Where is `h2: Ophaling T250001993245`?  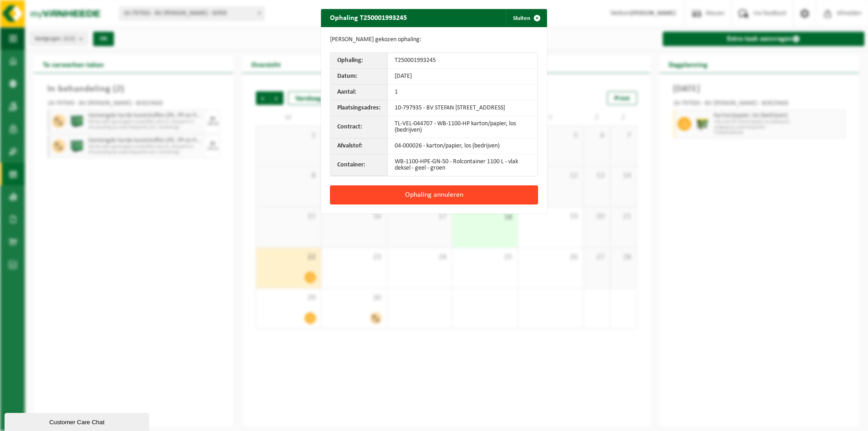 h2: Ophaling T250001993245 is located at coordinates (368, 17).